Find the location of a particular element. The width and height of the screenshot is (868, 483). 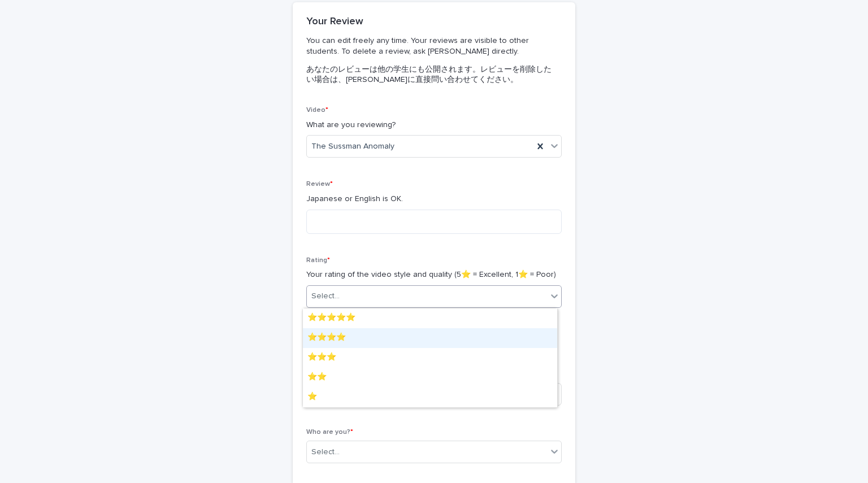

h2: Your Review is located at coordinates (334, 22).